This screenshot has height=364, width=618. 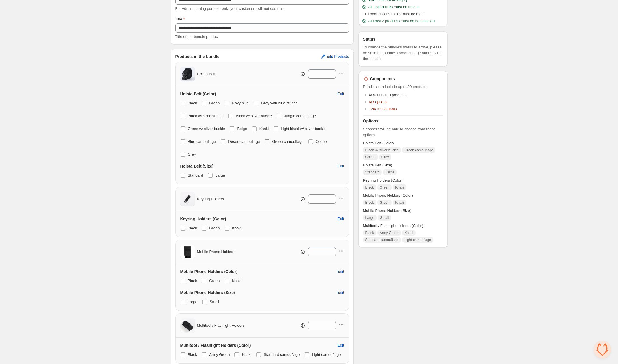 I want to click on h3: Status, so click(x=403, y=39).